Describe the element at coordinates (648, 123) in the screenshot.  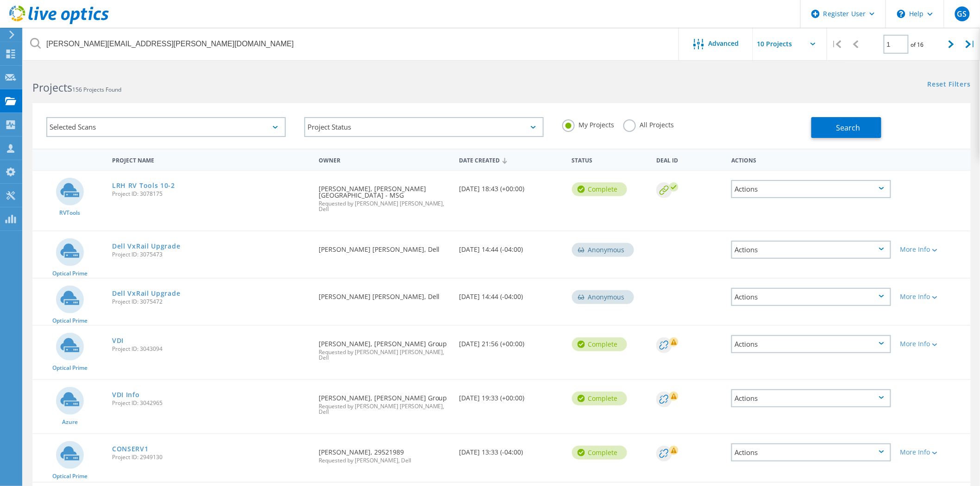
I see `label: All Projects` at that location.